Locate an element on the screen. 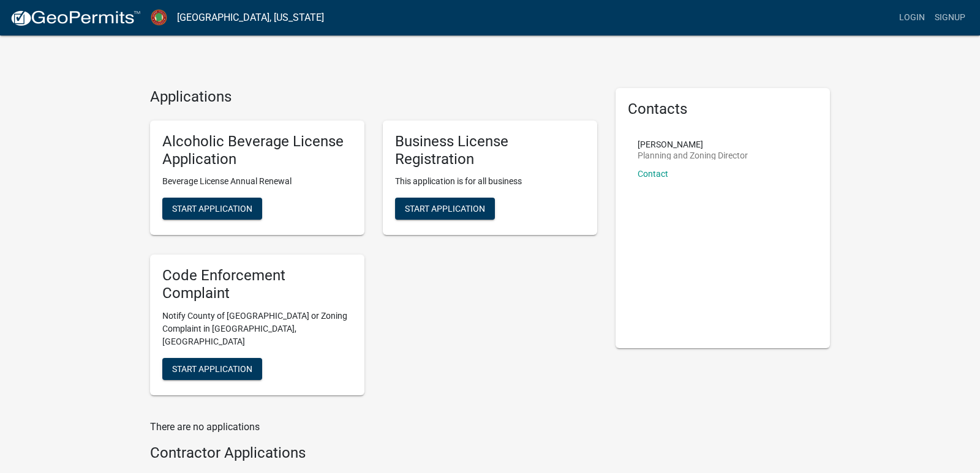  h5: Alcoholic Beverage License Application is located at coordinates (257, 151).